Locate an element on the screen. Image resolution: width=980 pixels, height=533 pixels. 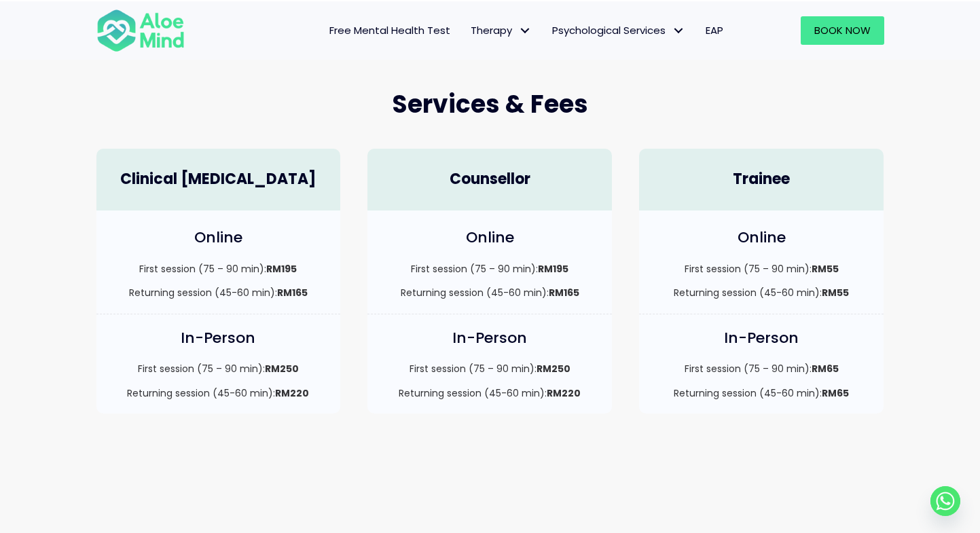
span: Book Now is located at coordinates (841, 30).